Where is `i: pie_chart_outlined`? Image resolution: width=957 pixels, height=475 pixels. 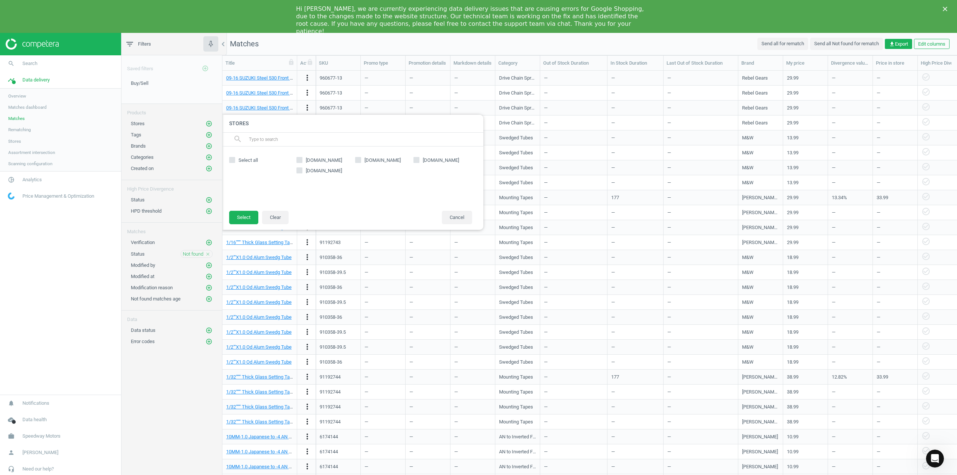 i: pie_chart_outlined is located at coordinates (11, 180).